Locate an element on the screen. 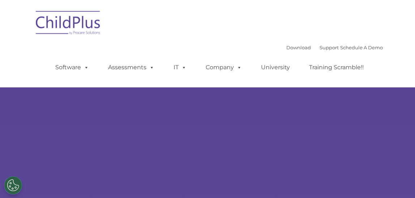 The height and width of the screenshot is (198, 415). a: Support is located at coordinates (329, 47).